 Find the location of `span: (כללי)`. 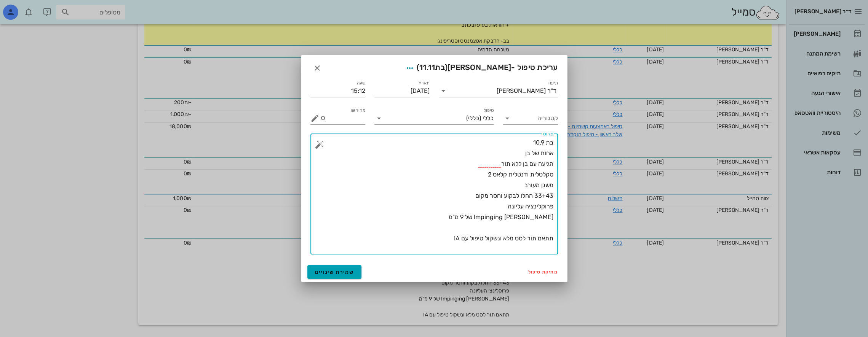

span: (כללי) is located at coordinates (474, 118).